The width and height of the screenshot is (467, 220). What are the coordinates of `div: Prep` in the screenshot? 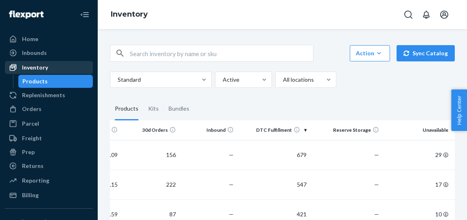 It's located at (28, 152).